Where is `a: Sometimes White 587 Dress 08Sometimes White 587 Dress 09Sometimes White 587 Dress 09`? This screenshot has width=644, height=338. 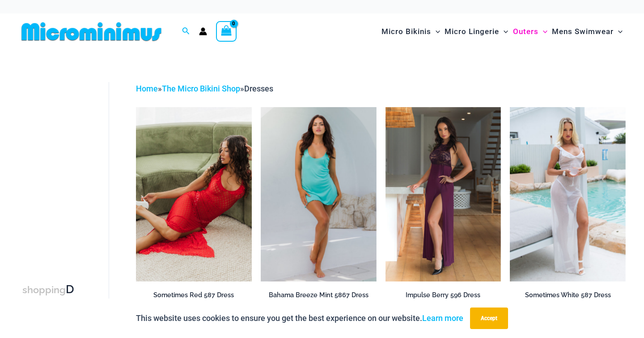 a: Sometimes White 587 Dress 08Sometimes White 587 Dress 09Sometimes White 587 Dress 09 is located at coordinates (568, 194).